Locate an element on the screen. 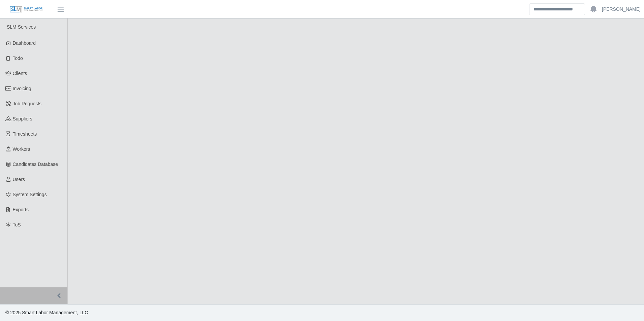  span: Invoicing is located at coordinates (22, 89).